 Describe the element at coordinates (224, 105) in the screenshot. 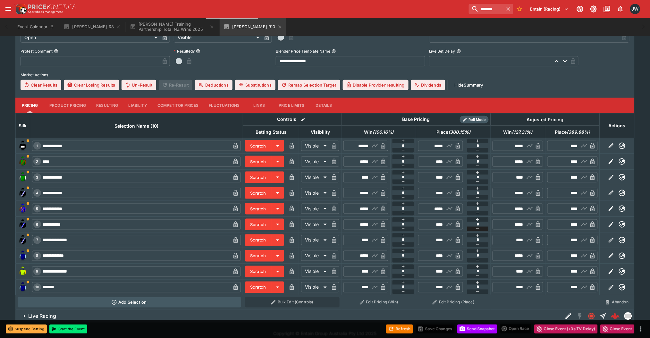

I see `button: Fluctuations` at that location.